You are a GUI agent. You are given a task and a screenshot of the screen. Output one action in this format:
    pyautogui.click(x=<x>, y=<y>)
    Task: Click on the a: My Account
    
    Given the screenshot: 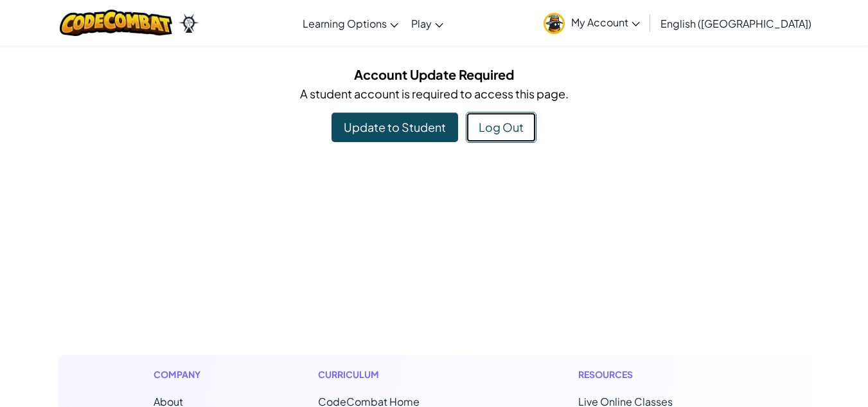 What is the action you would take?
    pyautogui.click(x=591, y=23)
    